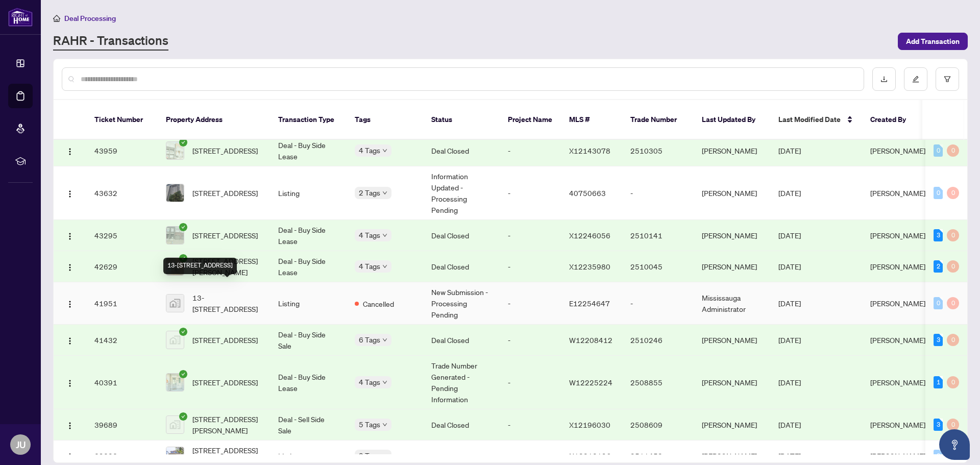  Describe the element at coordinates (591, 382) in the screenshot. I see `span: W12225224` at that location.